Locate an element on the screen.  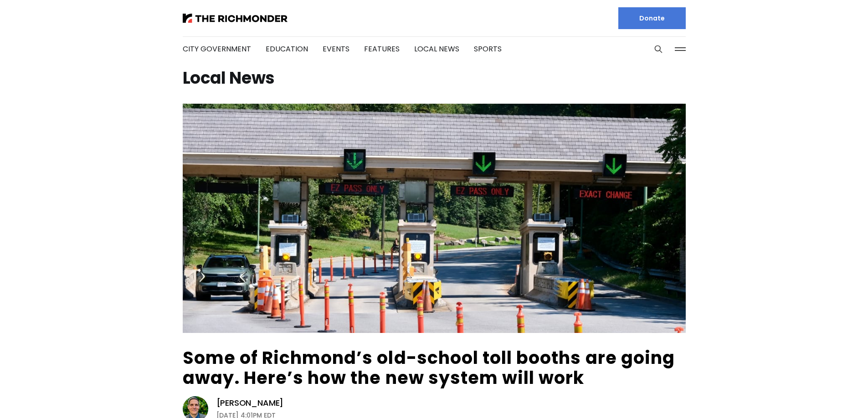
img: Some of Richmond’s old-school toll booths are going away. Here’s how the new system will work is located at coordinates (434, 219).